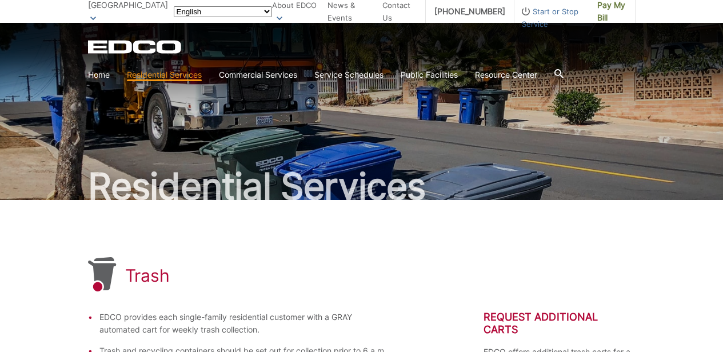 The width and height of the screenshot is (723, 352). I want to click on li: EDCO provides each single-family residential customer with a GRAY automated cart for weekly trash..., so click(246, 324).